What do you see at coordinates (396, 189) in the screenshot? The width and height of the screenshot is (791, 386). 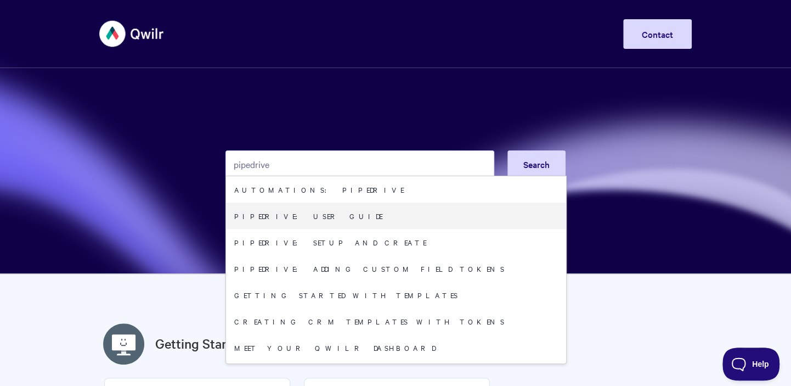 I see `a: Automations: Pipedrive` at bounding box center [396, 189].